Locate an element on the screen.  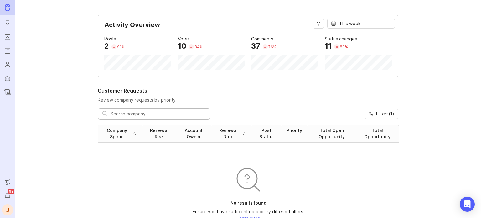
a: Ideas is located at coordinates (8, 23).